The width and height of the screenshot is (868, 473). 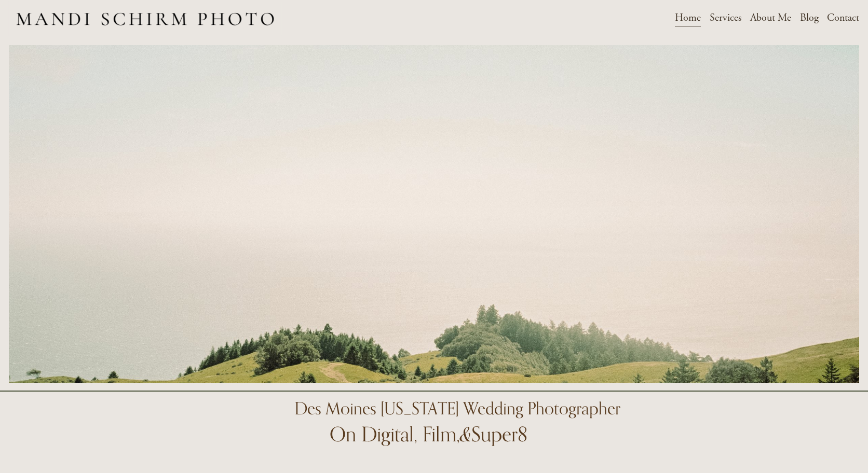 I want to click on a: Des Moines Wedding Photographer - Mandi Schirm Photo, so click(x=145, y=18).